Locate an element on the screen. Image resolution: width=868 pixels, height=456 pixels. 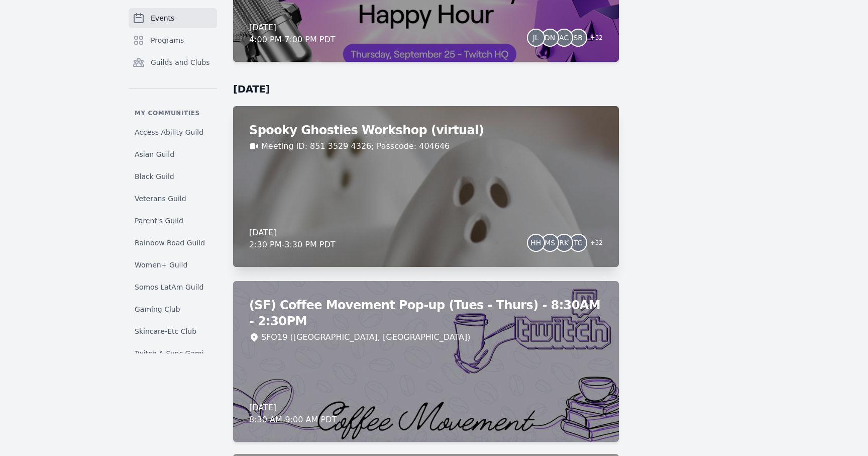
span: Events is located at coordinates (162, 18).